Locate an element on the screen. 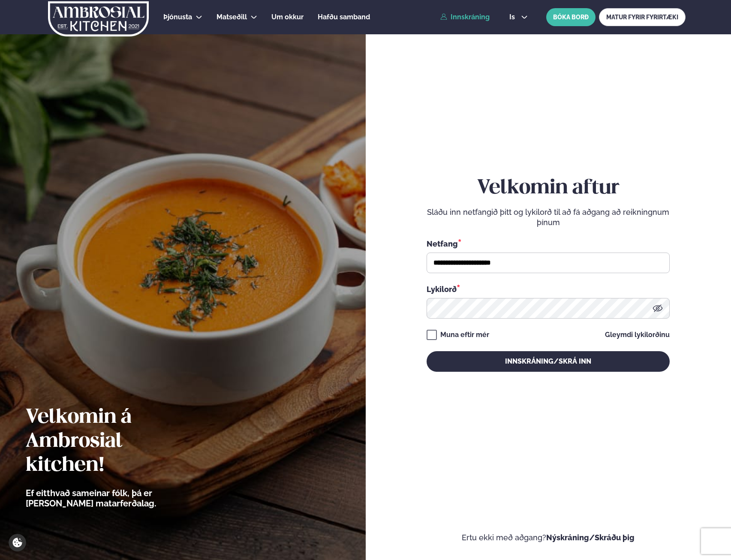 The height and width of the screenshot is (560, 731). h2: Velkomin aftur is located at coordinates (548, 188).